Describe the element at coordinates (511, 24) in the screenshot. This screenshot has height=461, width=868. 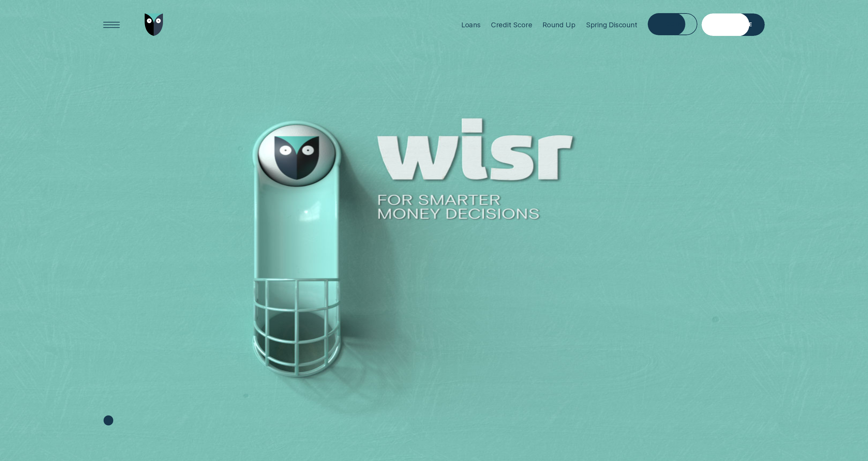
I see `div: Credit Score` at that location.